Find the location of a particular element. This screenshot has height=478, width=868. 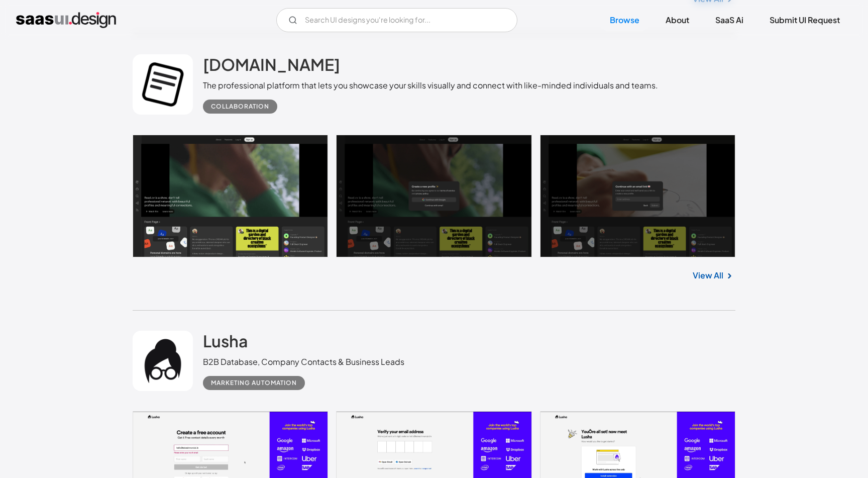

a: SaaS Ai is located at coordinates (729, 20).